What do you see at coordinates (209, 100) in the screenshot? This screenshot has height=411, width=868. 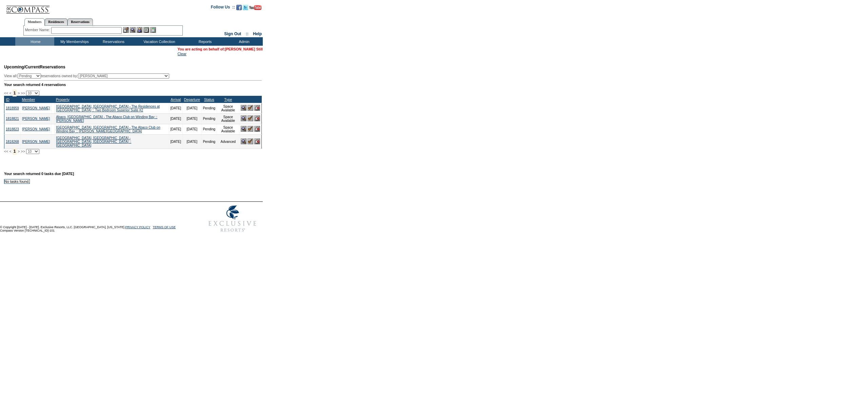 I see `a: Status` at bounding box center [209, 100].